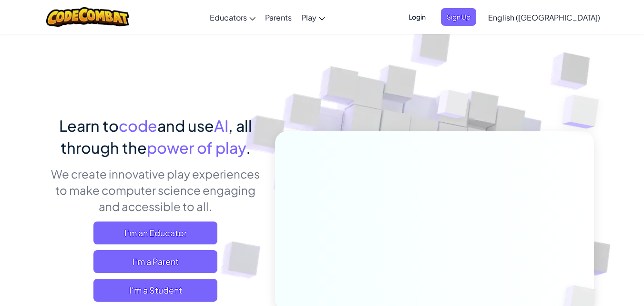  I want to click on span: I'm an Educator, so click(155, 233).